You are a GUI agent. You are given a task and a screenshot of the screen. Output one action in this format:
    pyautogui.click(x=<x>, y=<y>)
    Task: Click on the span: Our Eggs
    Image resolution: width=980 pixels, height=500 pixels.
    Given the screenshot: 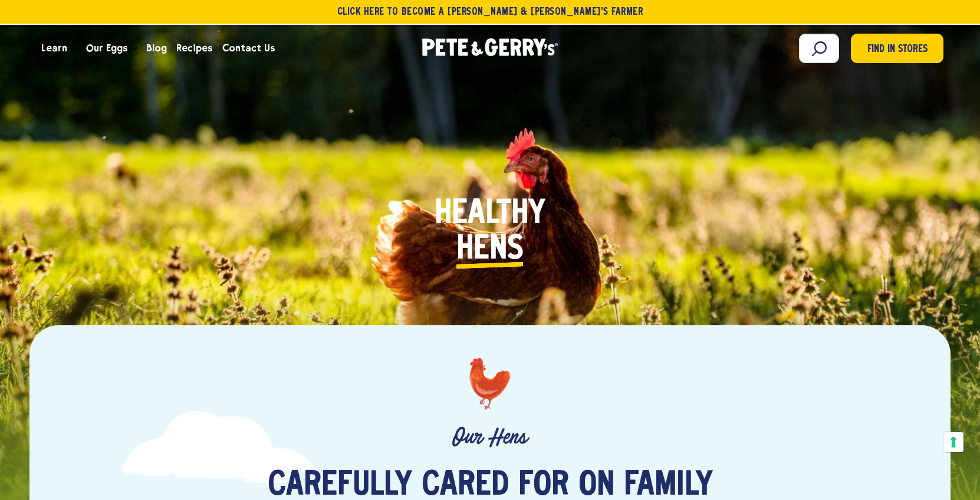 What is the action you would take?
    pyautogui.click(x=107, y=48)
    